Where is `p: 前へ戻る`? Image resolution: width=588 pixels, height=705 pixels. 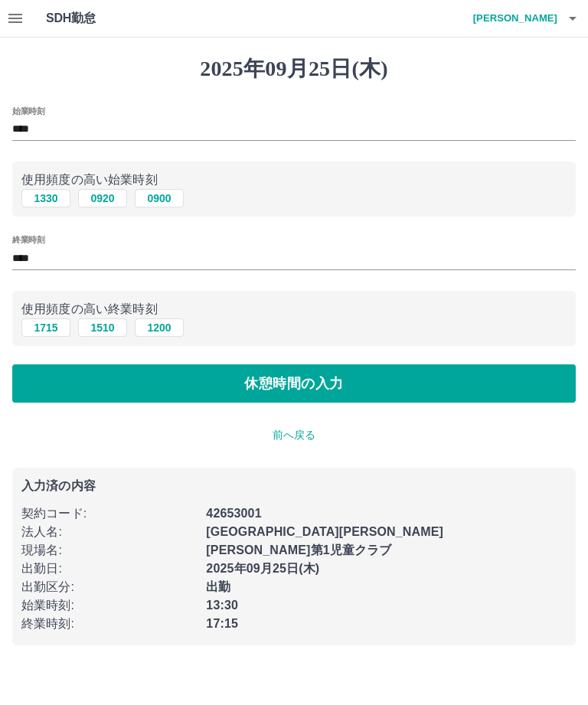
p: 前へ戻る is located at coordinates (294, 435).